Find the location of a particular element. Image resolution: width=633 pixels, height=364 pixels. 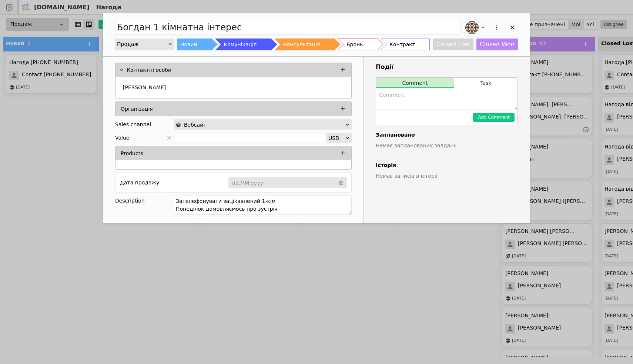

div: Description is located at coordinates (145, 200).